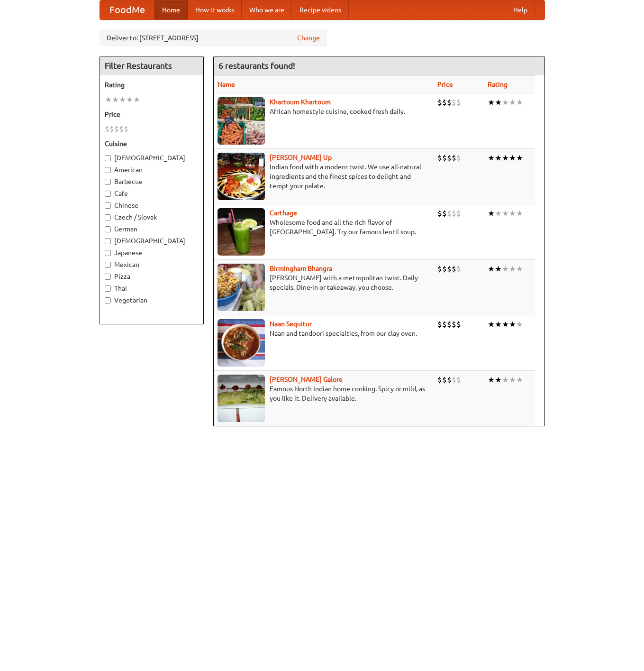 The height and width of the screenshot is (671, 644). What do you see at coordinates (152, 66) in the screenshot?
I see `h4: Filter Restaurants` at bounding box center [152, 66].